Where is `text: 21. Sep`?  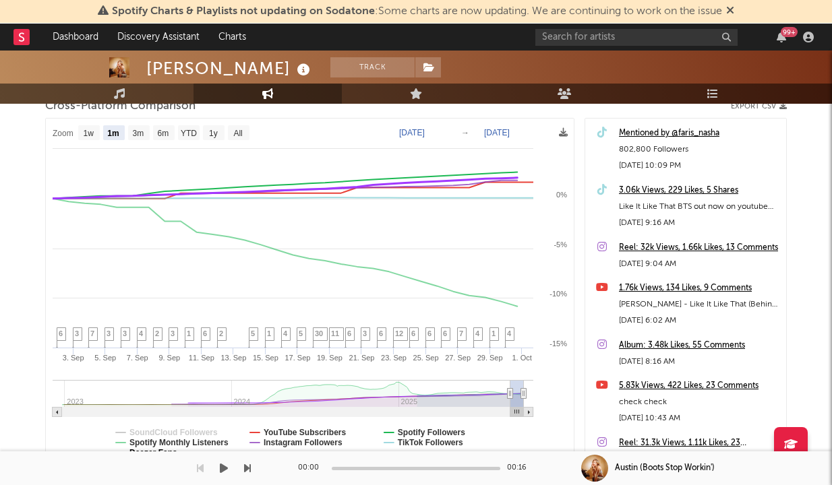 text: 21. Sep is located at coordinates (362, 358).